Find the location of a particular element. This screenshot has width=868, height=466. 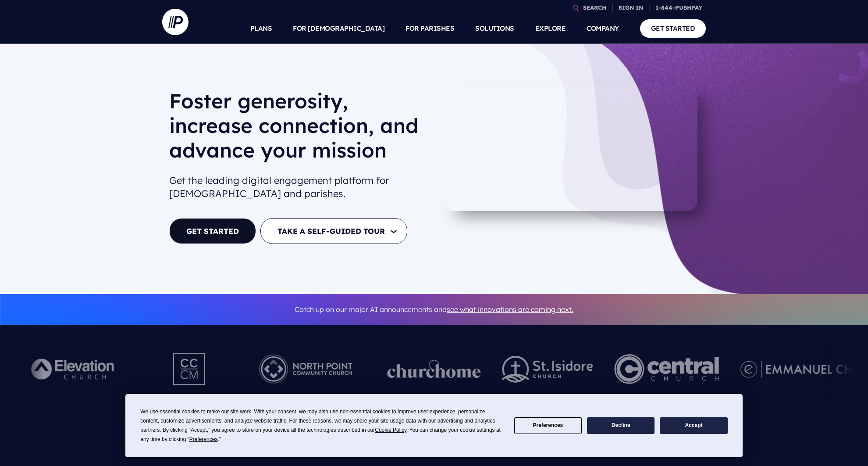

img: Pushpay_Logo__Elevation is located at coordinates (73, 368).